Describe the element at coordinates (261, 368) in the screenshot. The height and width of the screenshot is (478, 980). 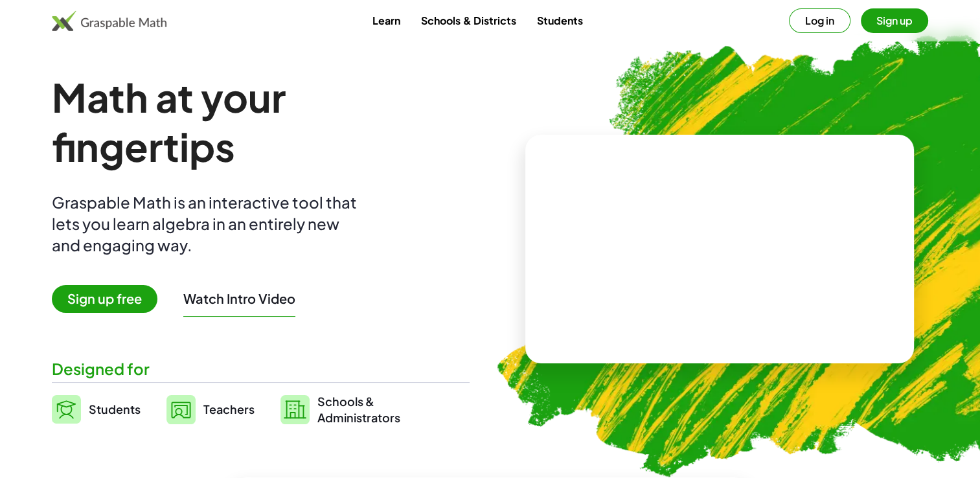
I see `div: Designed for` at that location.